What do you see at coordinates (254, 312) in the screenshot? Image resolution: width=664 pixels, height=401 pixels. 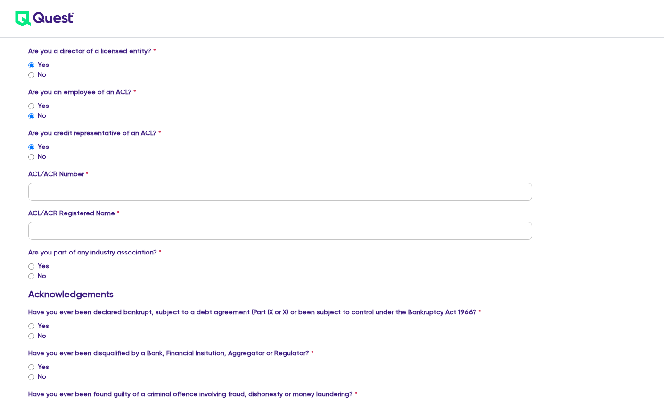 I see `label: Have you ever been declared bankrupt, subject to a debt agreement (Part IX or X) or been subject ...` at bounding box center [254, 312].